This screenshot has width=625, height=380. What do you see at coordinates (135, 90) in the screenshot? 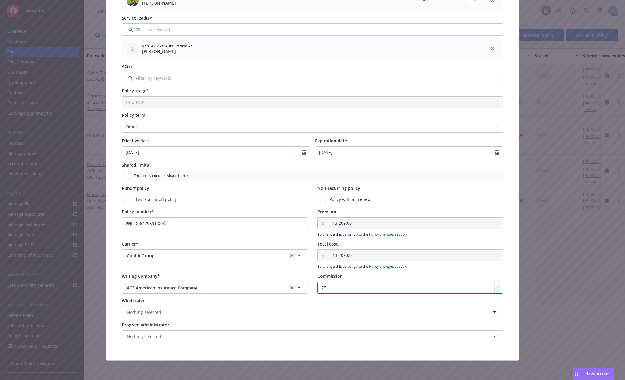
I see `span: Policy stage*` at bounding box center [135, 90].